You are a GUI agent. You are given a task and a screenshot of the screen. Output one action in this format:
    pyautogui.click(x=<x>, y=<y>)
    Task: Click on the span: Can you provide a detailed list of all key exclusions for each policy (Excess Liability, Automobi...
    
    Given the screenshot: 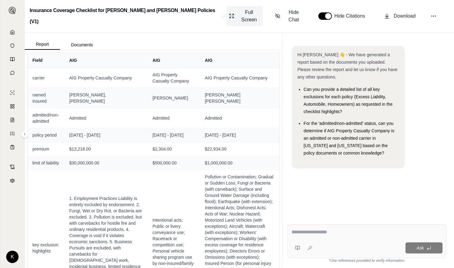 What is the action you would take?
    pyautogui.click(x=348, y=100)
    